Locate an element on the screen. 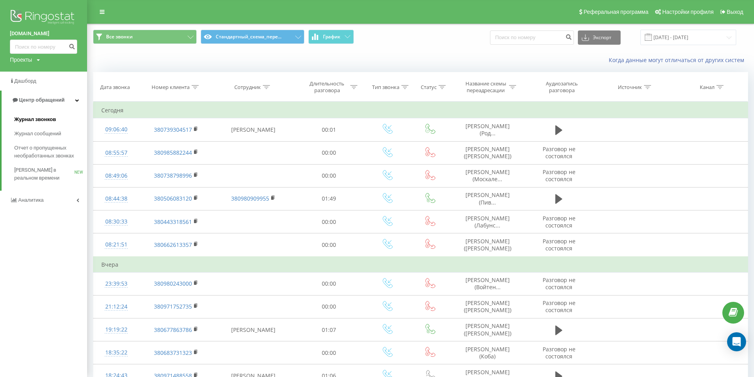 Image resolution: width=754 pixels, height=377 pixels. span: График is located at coordinates (332, 37).